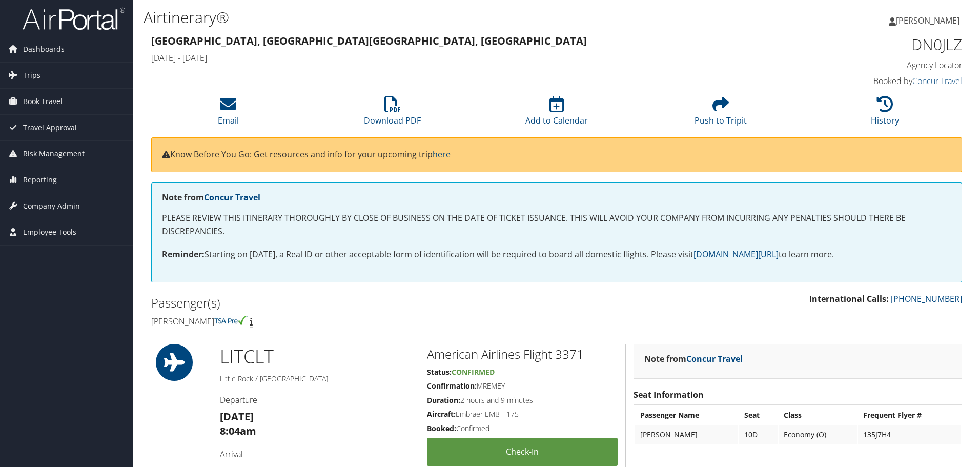  I want to click on h4: Arrival, so click(316, 454).